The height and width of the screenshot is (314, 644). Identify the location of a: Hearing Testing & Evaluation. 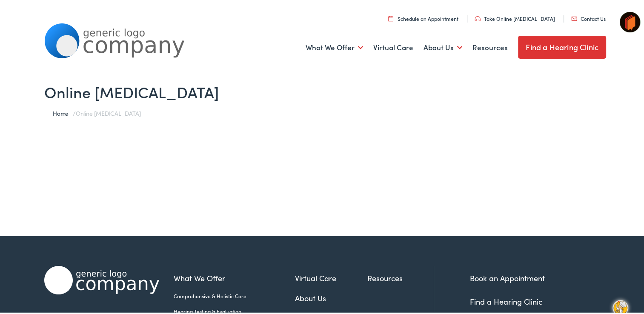
(234, 310).